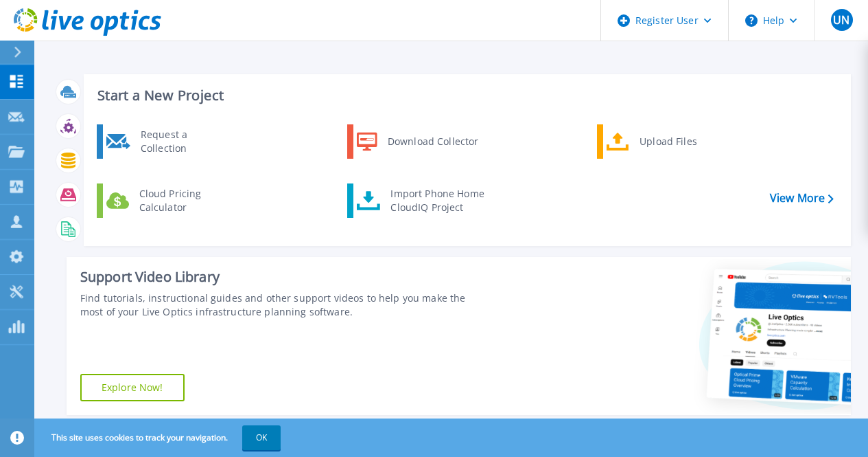 The height and width of the screenshot is (457, 868). I want to click on div: Upload Files, so click(683, 141).